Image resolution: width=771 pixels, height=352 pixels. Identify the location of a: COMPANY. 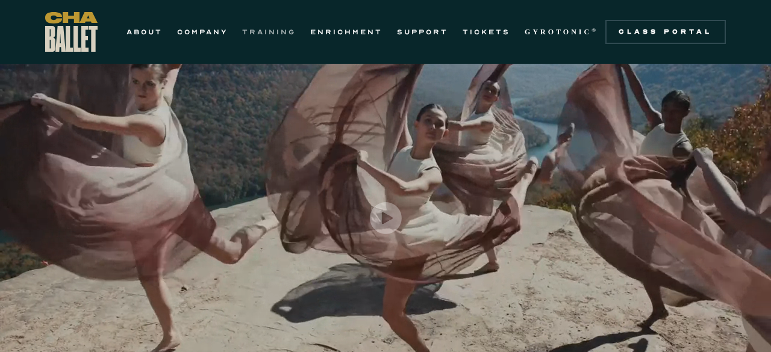
(202, 32).